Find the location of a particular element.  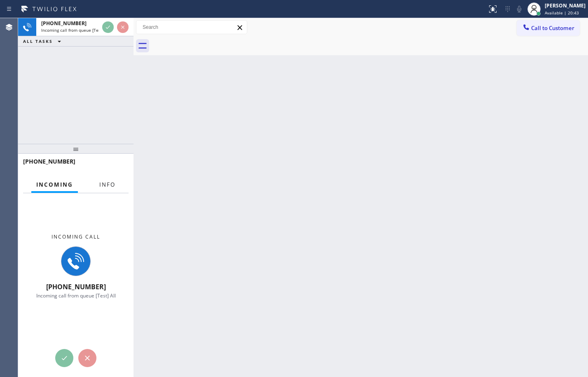

span: Incoming is located at coordinates (54, 185).